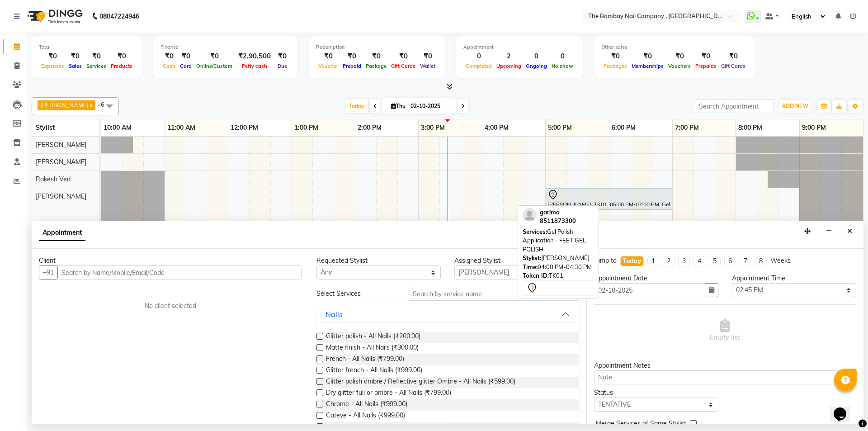 This screenshot has width=868, height=431. What do you see at coordinates (428, 66) in the screenshot?
I see `span: Wallet` at bounding box center [428, 66].